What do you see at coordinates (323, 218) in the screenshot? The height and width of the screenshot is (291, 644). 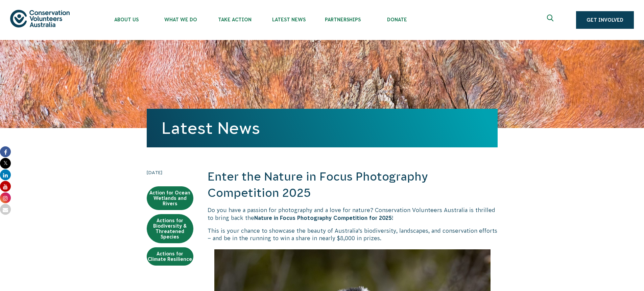 I see `strong: Nature in Focus Photography Competition for 2025` at bounding box center [323, 218].